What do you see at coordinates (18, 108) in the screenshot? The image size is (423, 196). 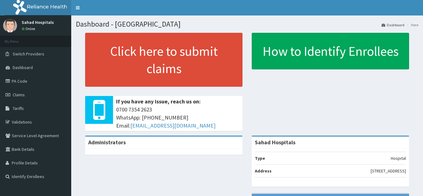 I see `span: Tariffs` at bounding box center [18, 108].